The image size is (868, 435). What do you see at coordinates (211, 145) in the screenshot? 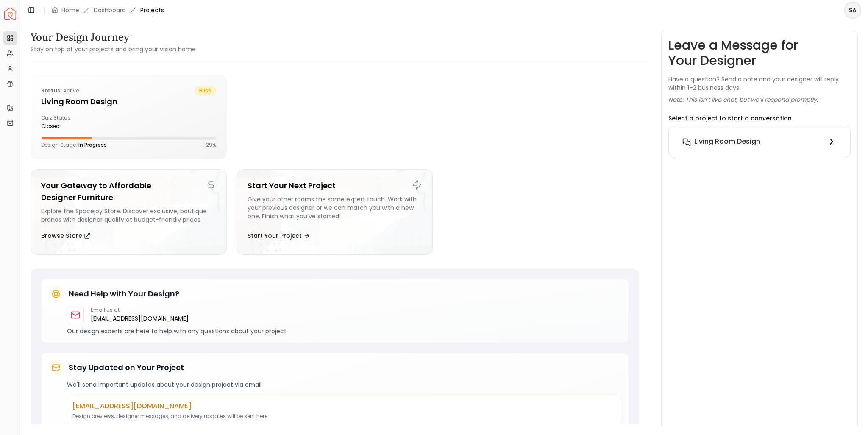
I see `p: 29 %` at bounding box center [211, 145].